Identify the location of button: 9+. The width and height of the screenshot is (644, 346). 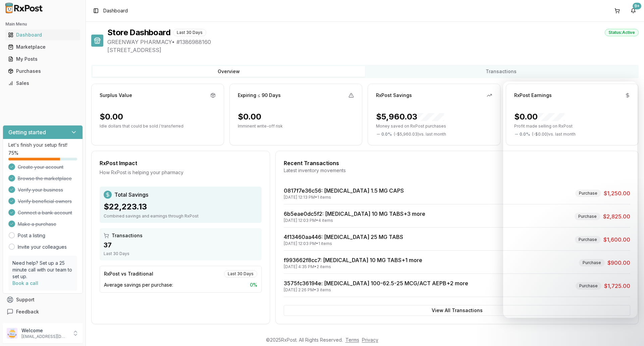
(633, 11).